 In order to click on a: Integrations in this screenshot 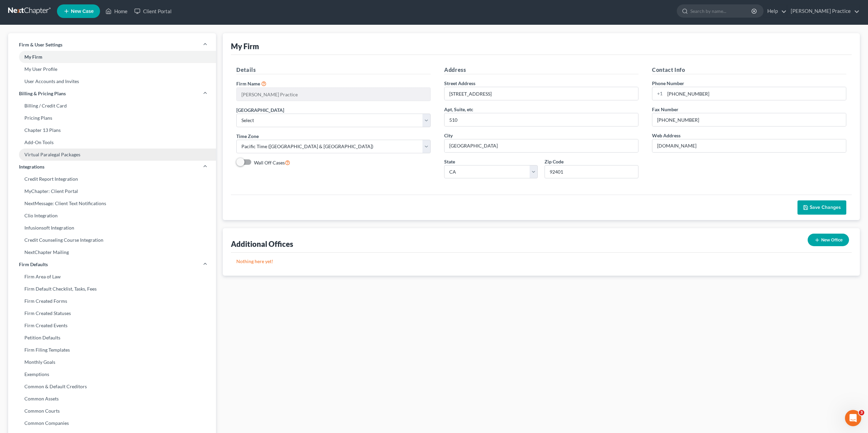, I will do `click(112, 167)`.